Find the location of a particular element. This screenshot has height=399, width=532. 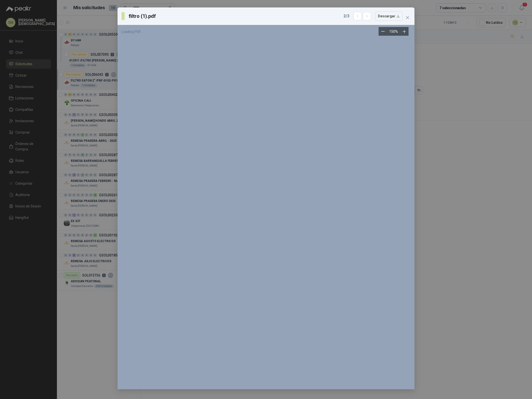

button: Close is located at coordinates (408, 17).